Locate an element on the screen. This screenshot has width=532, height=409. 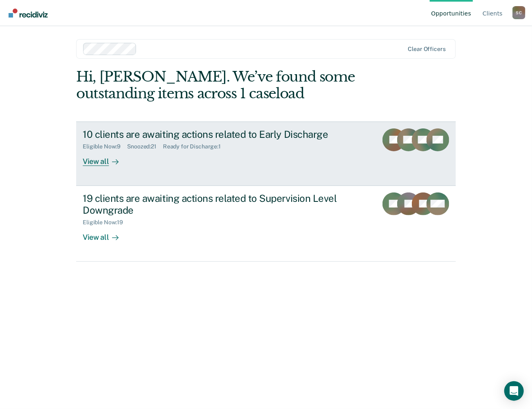
div: 10 clients are awaiting actions related to Early Discharge is located at coordinates (226, 134).